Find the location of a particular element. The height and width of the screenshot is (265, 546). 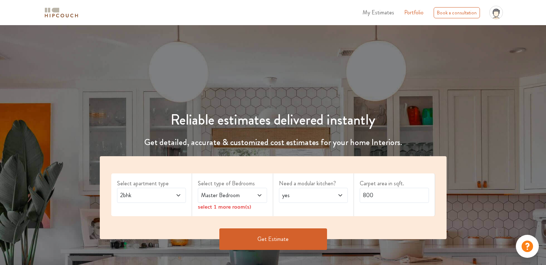

a: Portfolio is located at coordinates (414, 13).